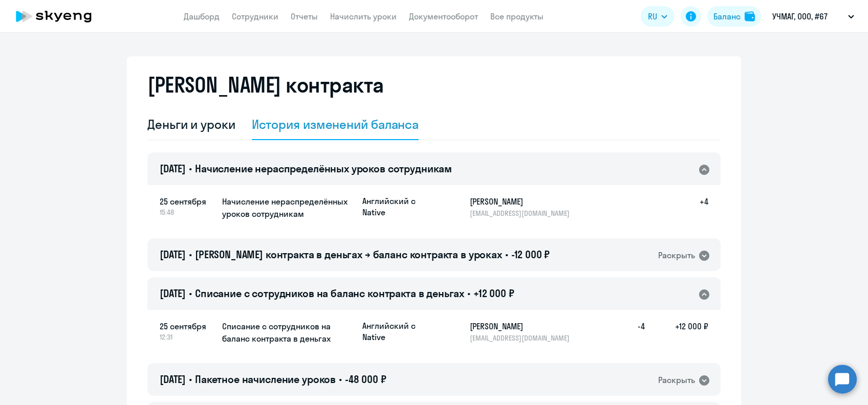  Describe the element at coordinates (187, 337) in the screenshot. I see `span: 12:31` at that location.